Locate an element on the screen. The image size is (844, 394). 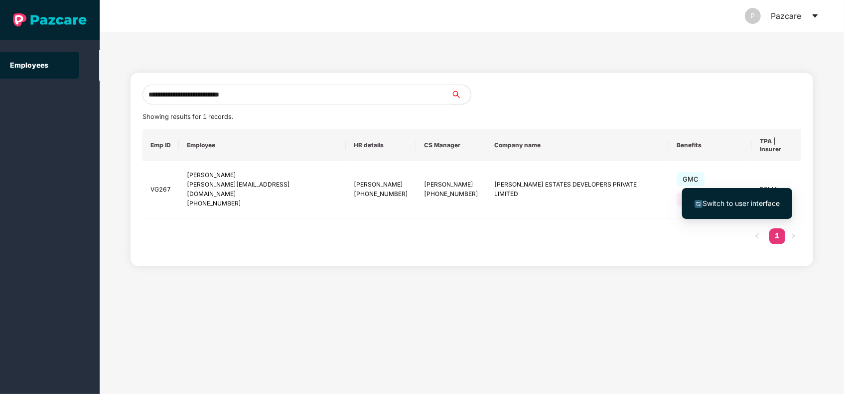
li: Previous Page is located at coordinates (757, 237).